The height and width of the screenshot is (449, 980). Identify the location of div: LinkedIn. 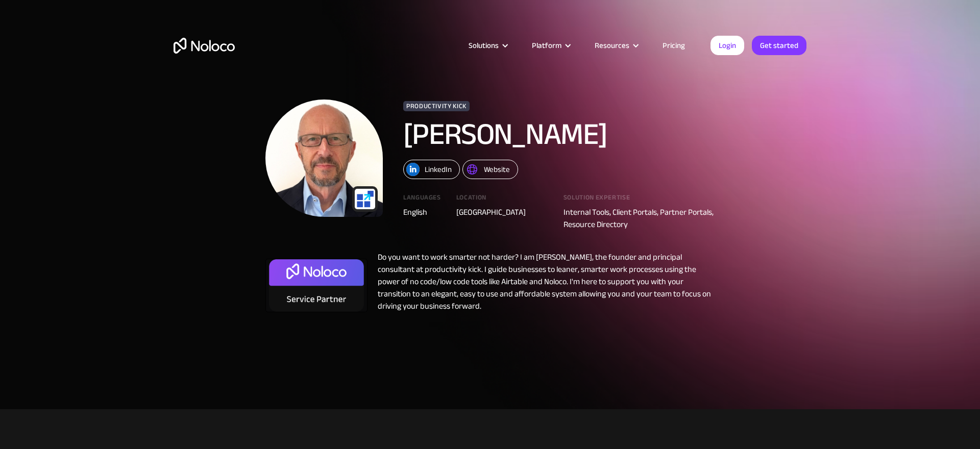
(438, 170).